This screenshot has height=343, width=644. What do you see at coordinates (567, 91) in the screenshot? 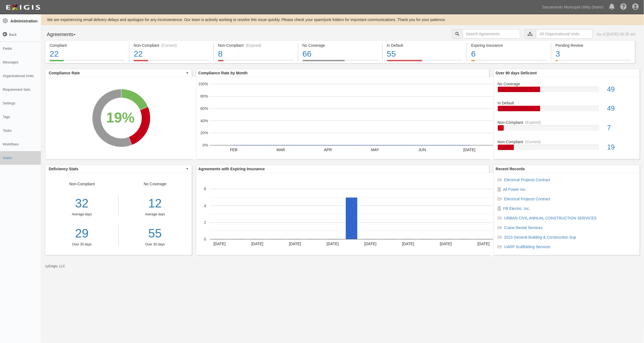
I see `a: No Coverage49` at bounding box center [567, 91].